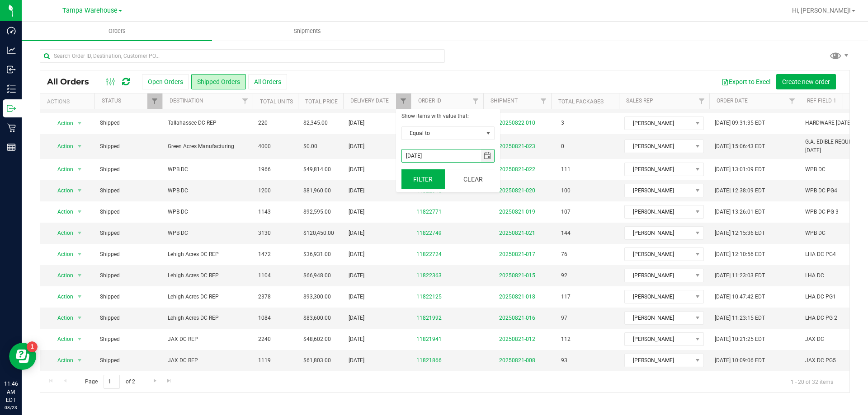  What do you see at coordinates (517, 212) in the screenshot?
I see `a: 20250821-019` at bounding box center [517, 212].